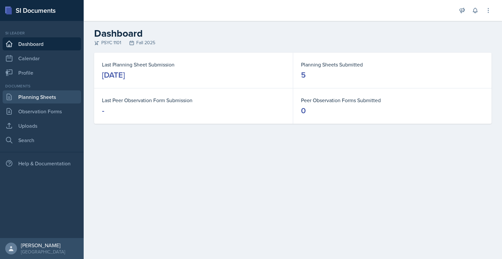  What do you see at coordinates (42, 58) in the screenshot?
I see `a: Calendar` at bounding box center [42, 58].